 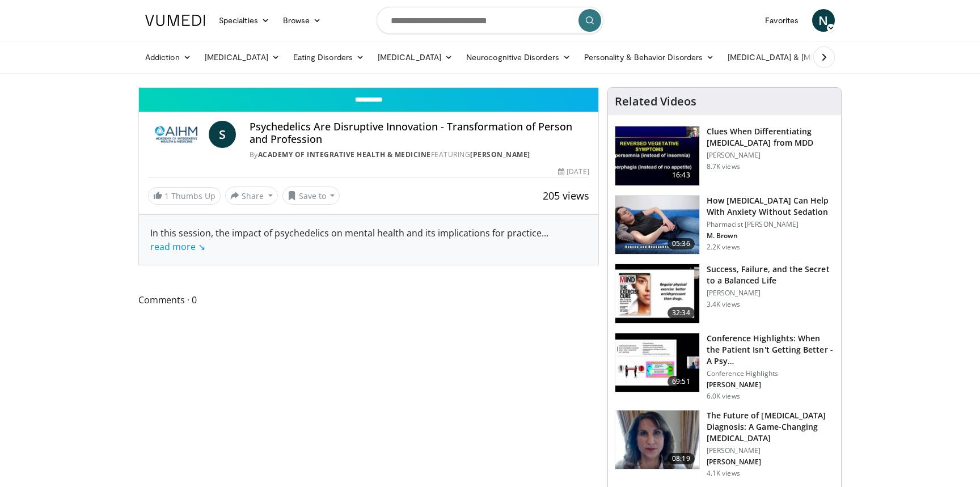 I want to click on a: read more ↘, so click(x=178, y=247).